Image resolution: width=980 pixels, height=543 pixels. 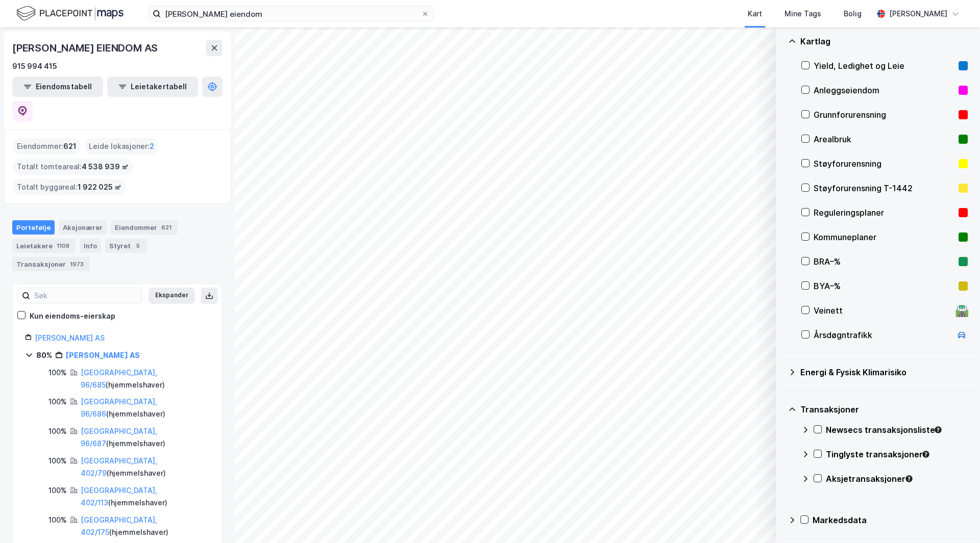 What do you see at coordinates (897, 430) in the screenshot?
I see `div: Newsecs transaksjonsliste` at bounding box center [897, 430].